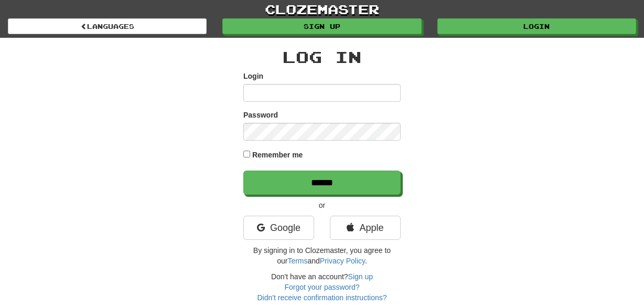 This screenshot has height=306, width=644. I want to click on a: Terms, so click(297, 261).